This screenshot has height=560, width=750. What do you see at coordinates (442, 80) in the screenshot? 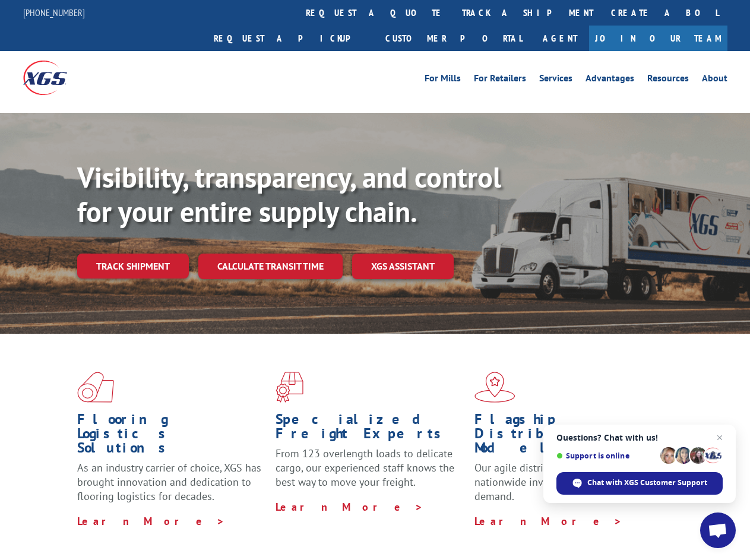
I see `a: For Mills` at bounding box center [442, 80].